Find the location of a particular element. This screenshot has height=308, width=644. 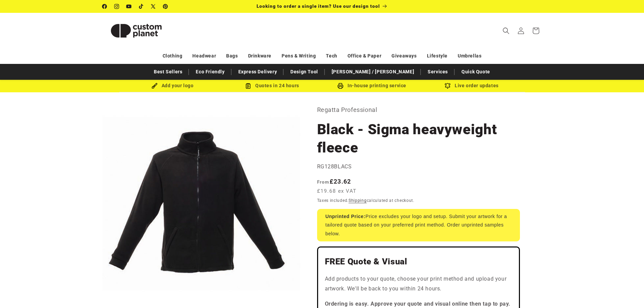

div: Price excludes your logo and setup. Submit your artwork for a tailored quote based on your prefer... is located at coordinates (418, 225).